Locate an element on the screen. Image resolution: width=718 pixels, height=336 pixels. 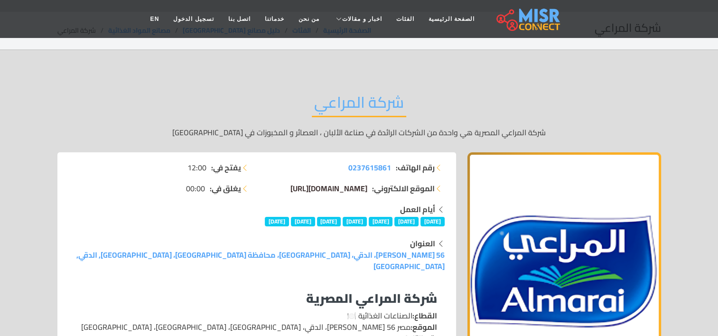
span: 0237615861 is located at coordinates (369, 167).